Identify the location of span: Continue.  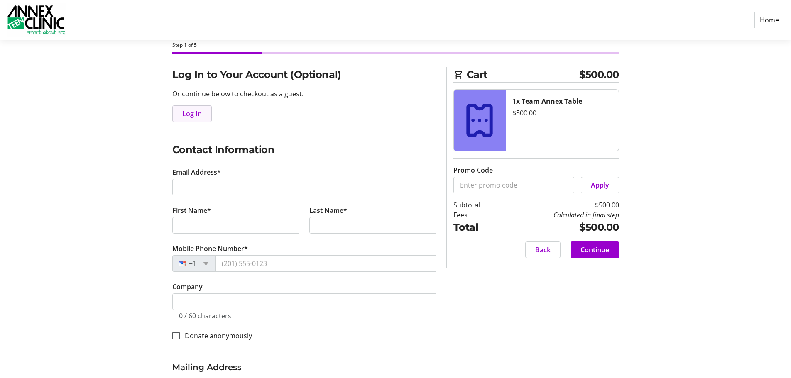
(594, 250).